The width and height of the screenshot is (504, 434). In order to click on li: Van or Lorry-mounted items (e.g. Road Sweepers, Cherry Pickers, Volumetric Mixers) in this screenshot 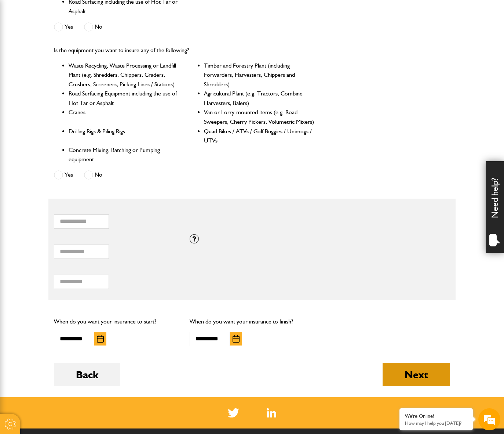, I will do `click(259, 117)`.